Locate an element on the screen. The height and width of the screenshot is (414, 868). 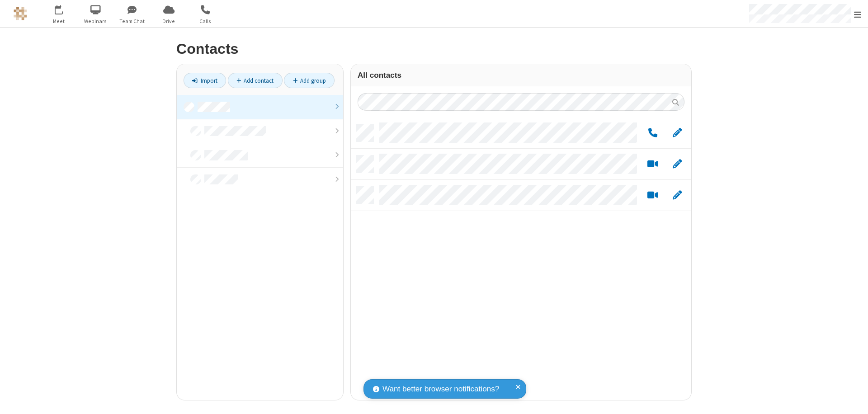
span: Calls is located at coordinates (205, 21).